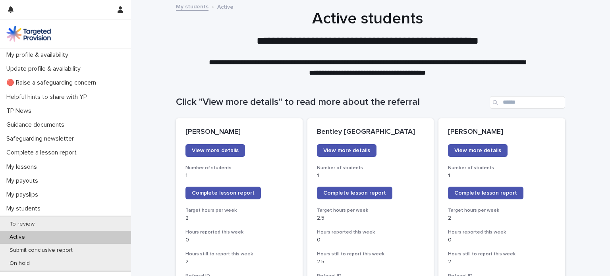 This screenshot has height=276, width=610. What do you see at coordinates (37, 125) in the screenshot?
I see `p: Guidance documents` at bounding box center [37, 125].